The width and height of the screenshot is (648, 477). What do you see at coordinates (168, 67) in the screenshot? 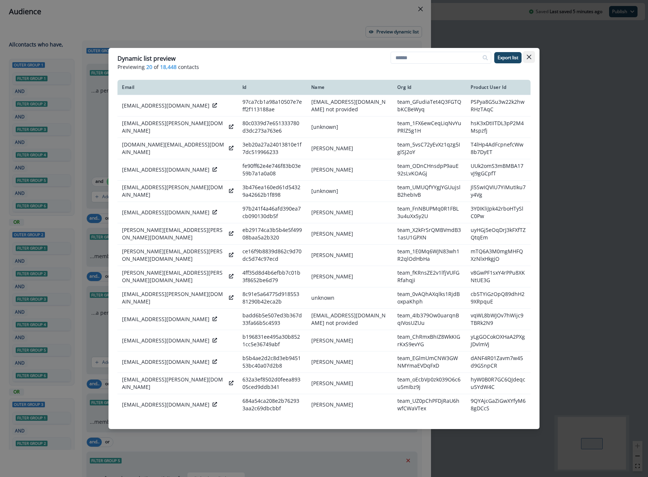
I see `span: 18,448` at bounding box center [168, 67].